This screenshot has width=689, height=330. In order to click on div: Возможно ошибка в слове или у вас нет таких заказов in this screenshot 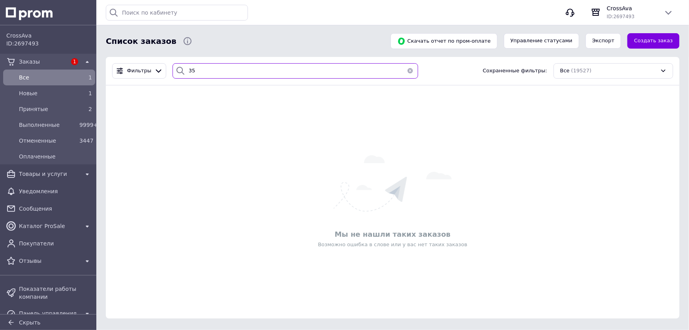, I will do `click(393, 244)`.